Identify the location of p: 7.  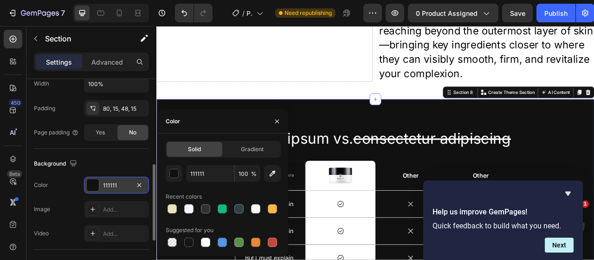
(63, 13).